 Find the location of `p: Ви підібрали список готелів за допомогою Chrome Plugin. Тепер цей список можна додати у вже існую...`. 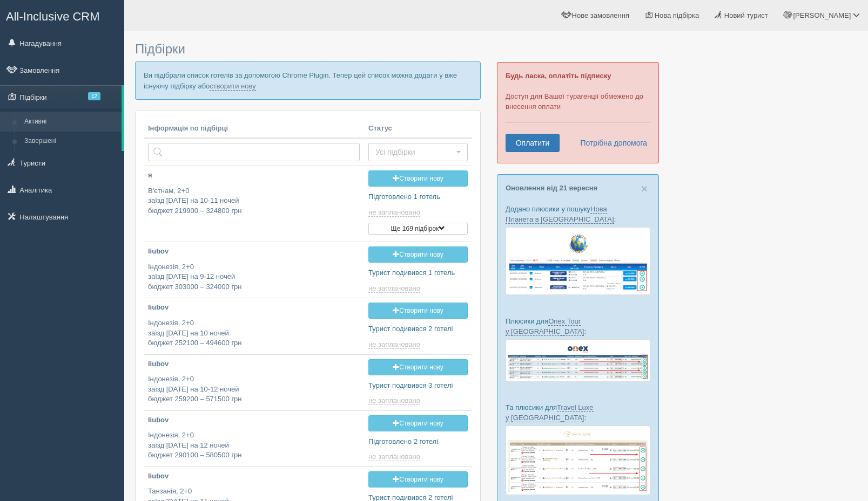

p: Ви підібрали список готелів за допомогою Chrome Plugin. Тепер цей список можна додати у вже існую... is located at coordinates (308, 80).